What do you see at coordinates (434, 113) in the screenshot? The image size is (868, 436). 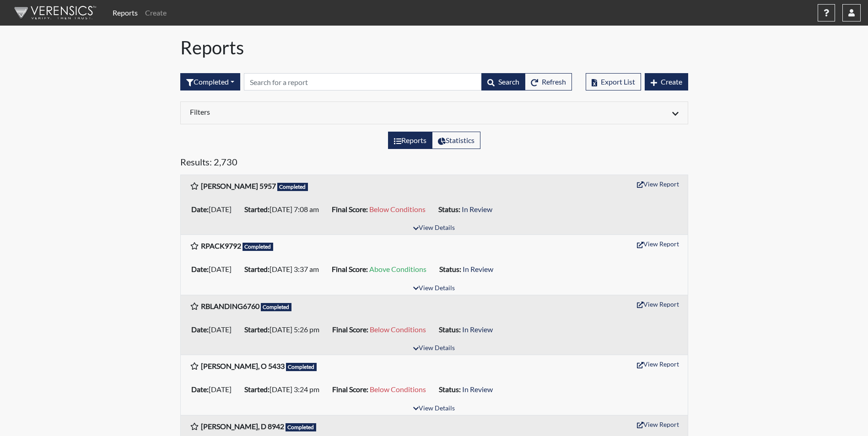 I see `div: Click to expand/collapse filters` at bounding box center [434, 113].